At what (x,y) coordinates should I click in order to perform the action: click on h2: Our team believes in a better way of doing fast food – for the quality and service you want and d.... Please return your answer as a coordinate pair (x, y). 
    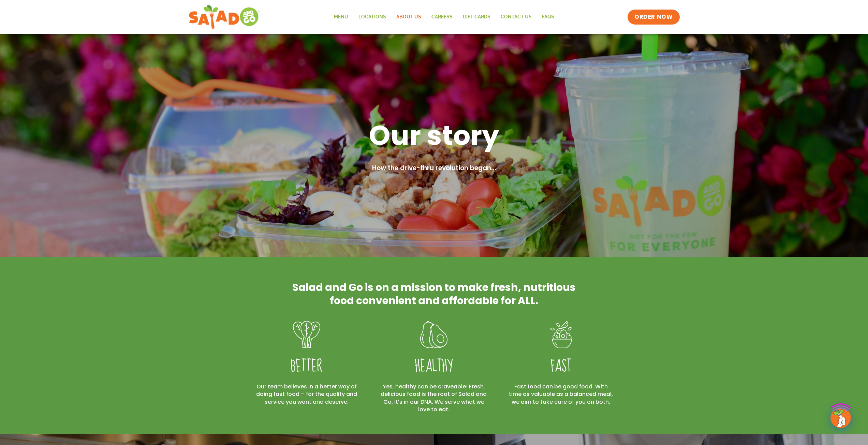
    Looking at the image, I should click on (307, 394).